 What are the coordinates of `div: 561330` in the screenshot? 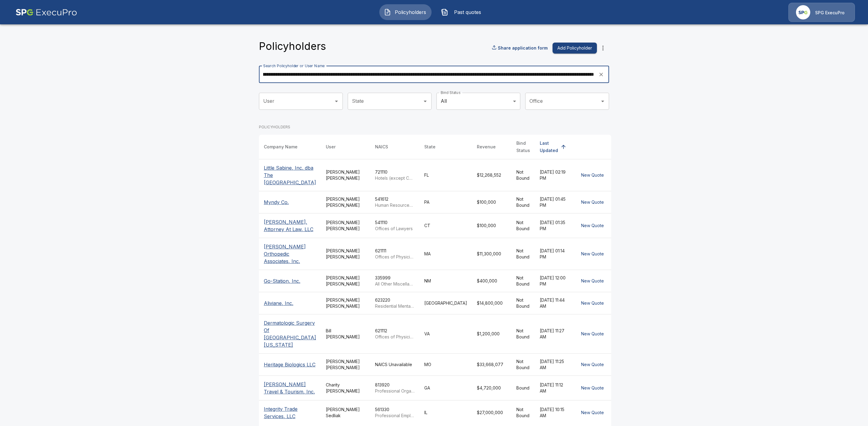 It's located at (395, 413).